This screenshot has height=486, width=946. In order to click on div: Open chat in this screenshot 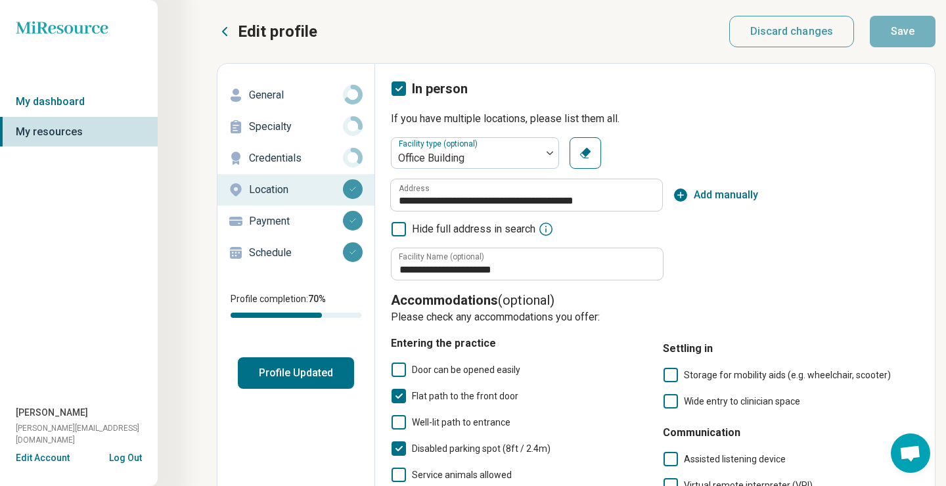, I will do `click(910, 453)`.